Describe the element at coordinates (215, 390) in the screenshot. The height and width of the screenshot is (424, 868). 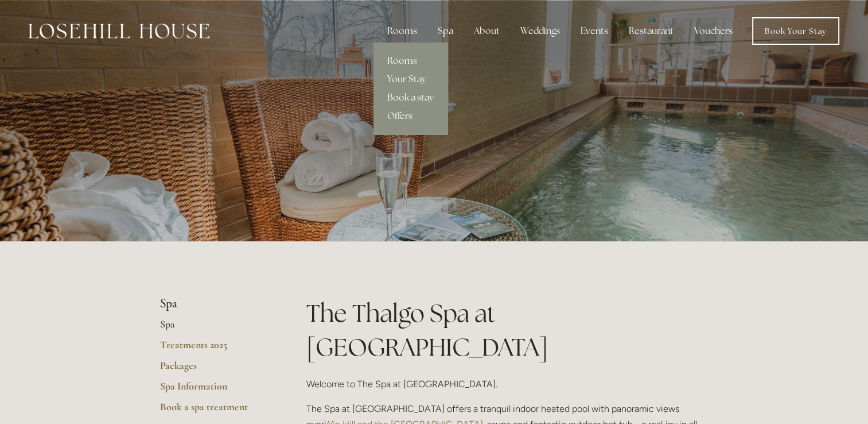
I see `a: Spa Information` at that location.